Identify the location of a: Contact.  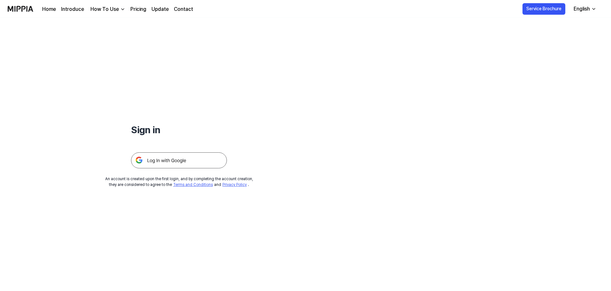
(183, 9).